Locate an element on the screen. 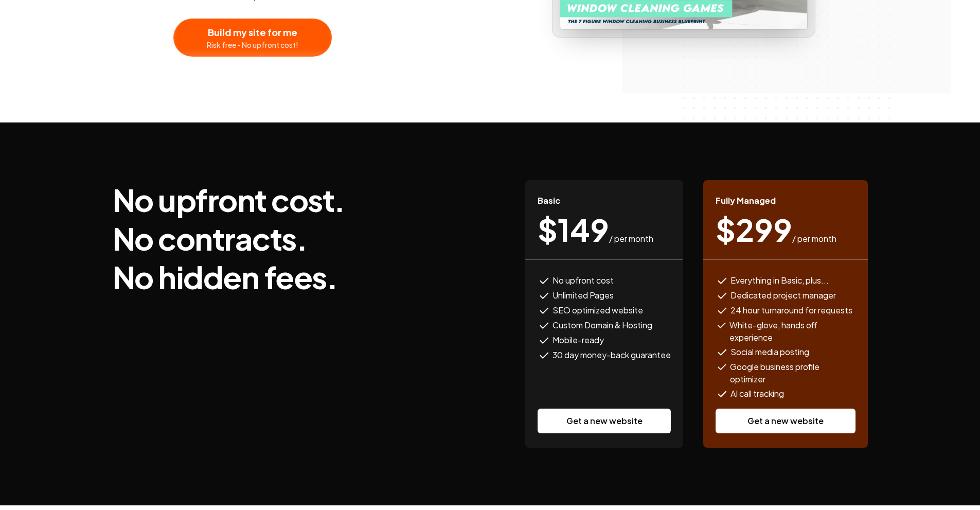  span: White-glove, hands off experience is located at coordinates (793, 331).